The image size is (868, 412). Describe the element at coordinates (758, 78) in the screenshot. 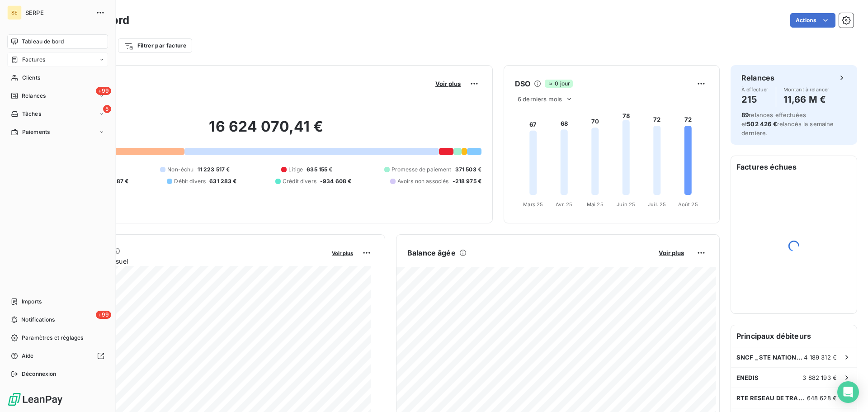

I see `h6: Relances` at that location.